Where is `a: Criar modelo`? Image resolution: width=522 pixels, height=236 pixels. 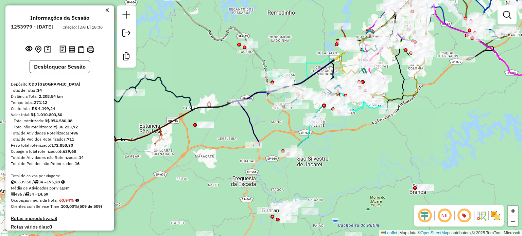
a: Criar modelo is located at coordinates (127, 57).